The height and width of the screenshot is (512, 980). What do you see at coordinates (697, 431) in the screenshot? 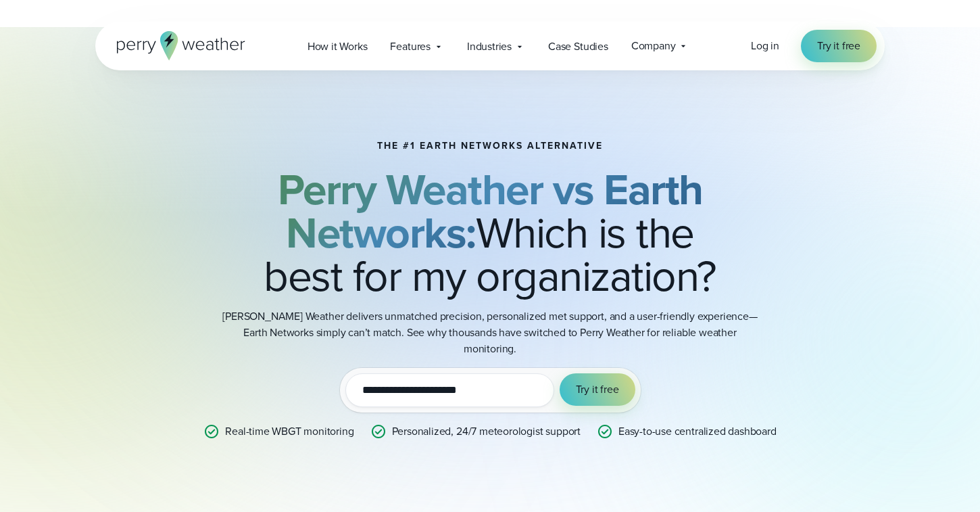
I see `p: Easy-to-use centralized dashboard` at bounding box center [697, 431].